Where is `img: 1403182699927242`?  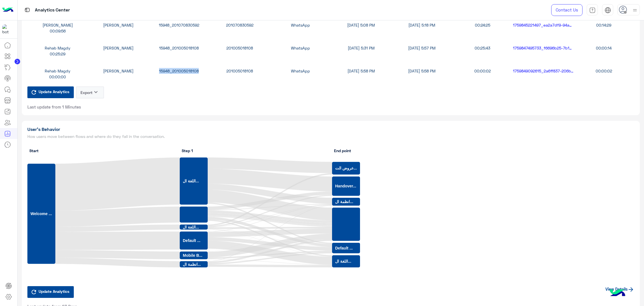
img: 1403182699927242 is located at coordinates (7, 29).